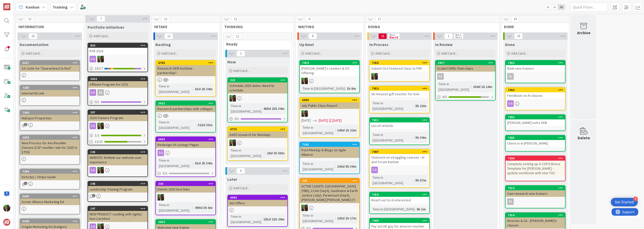  Describe the element at coordinates (186, 71) in the screenshot. I see `div: Research OKR Institute - partnership?` at that location.